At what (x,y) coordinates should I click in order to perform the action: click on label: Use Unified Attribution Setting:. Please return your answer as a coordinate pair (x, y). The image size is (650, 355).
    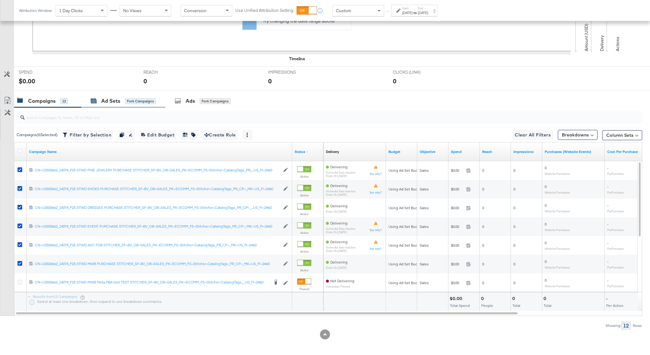
    Looking at the image, I should click on (265, 10).